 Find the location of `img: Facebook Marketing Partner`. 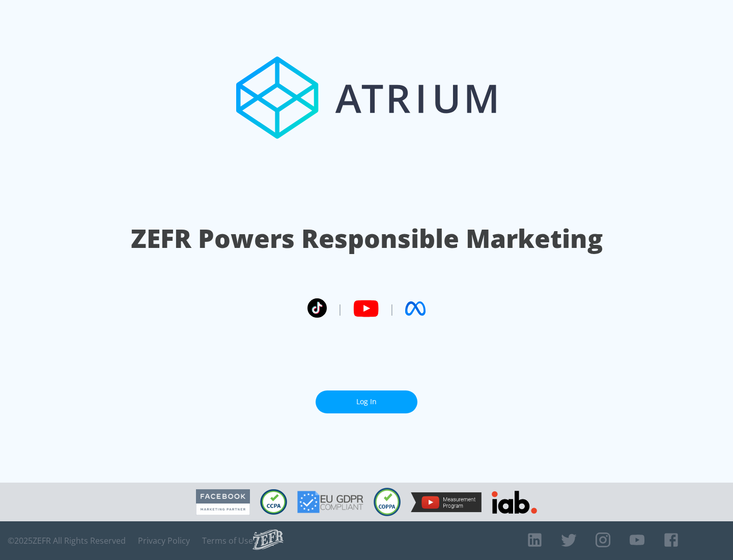

img: Facebook Marketing Partner is located at coordinates (223, 502).